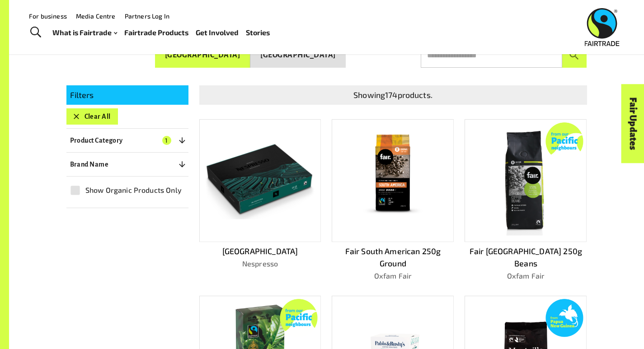 The height and width of the screenshot is (349, 644). I want to click on p: Brand Name, so click(89, 165).